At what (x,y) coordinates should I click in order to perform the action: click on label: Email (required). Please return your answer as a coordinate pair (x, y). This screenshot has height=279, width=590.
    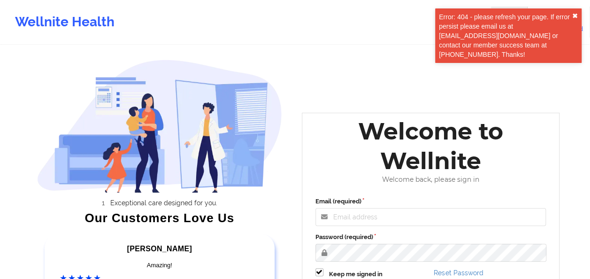
    Looking at the image, I should click on (431, 201).